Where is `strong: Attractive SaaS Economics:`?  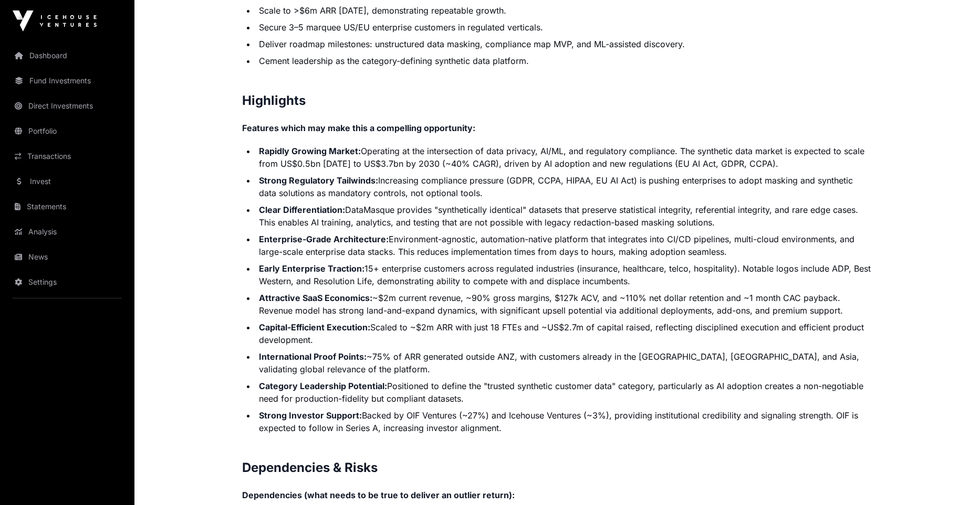 strong: Attractive SaaS Economics: is located at coordinates (316, 298).